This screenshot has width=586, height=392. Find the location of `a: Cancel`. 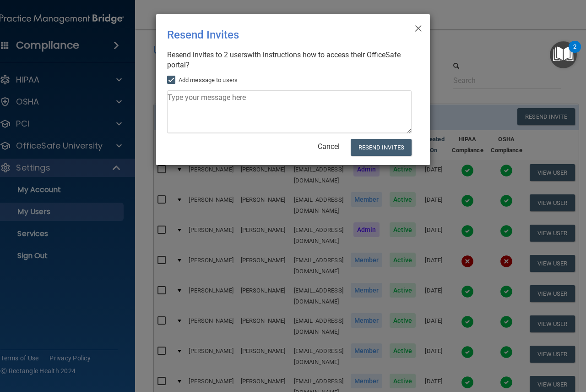

a: Cancel is located at coordinates (329, 146).